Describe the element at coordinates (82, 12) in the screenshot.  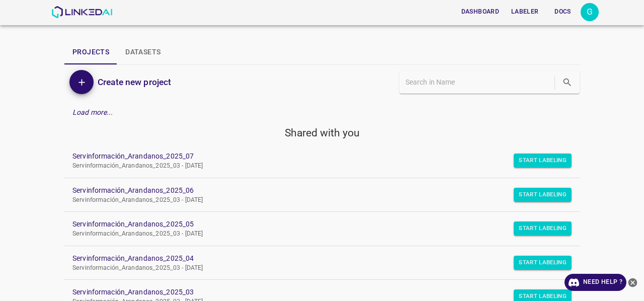
I see `img: LinkedAI` at that location.